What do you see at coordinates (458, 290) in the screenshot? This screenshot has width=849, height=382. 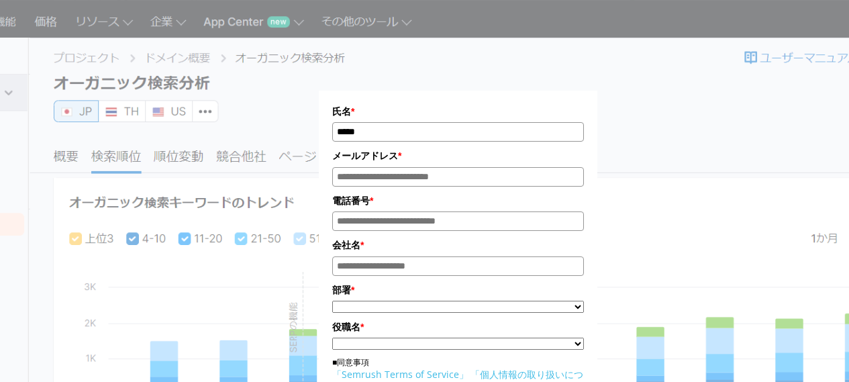 I see `label: 部署` at bounding box center [458, 290].